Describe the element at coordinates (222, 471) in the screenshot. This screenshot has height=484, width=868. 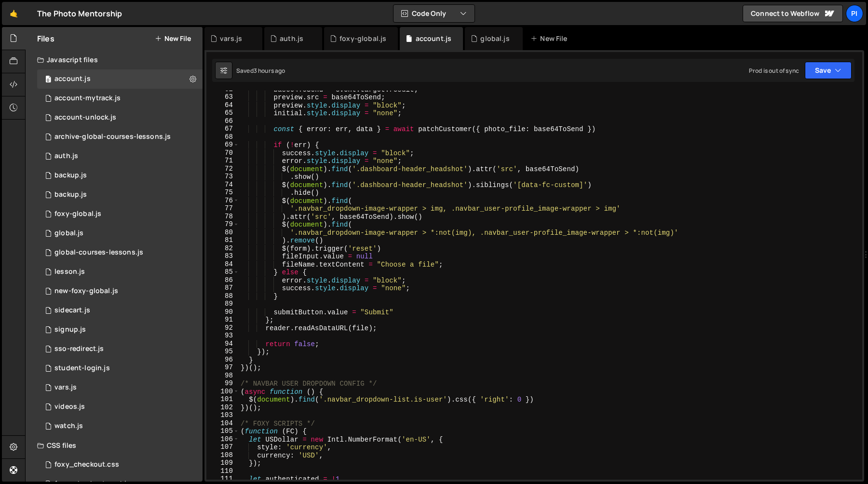
I see `div: 110` at that location.